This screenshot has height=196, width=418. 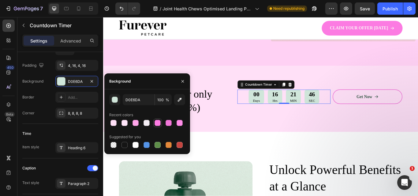 What do you see at coordinates (200, 91) in the screenshot?
I see `div: 16` at bounding box center [200, 91].